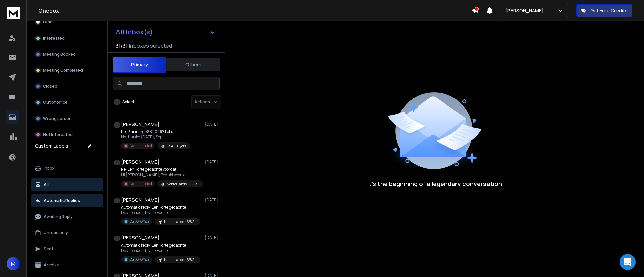 The image size is (644, 277). I want to click on h3: Inboxes selected, so click(151, 45).